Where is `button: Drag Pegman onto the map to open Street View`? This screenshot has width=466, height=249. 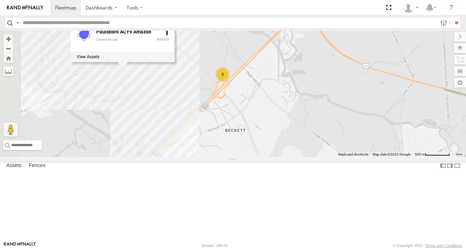 button: Drag Pegman onto the map to open Street View is located at coordinates (10, 130).